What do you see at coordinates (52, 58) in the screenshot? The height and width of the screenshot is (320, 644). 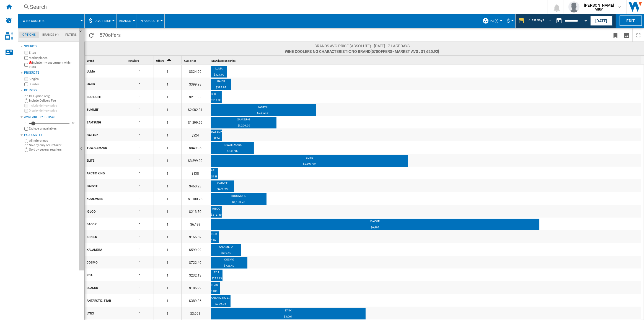 I see `label: Marketplaces` at bounding box center [52, 58].